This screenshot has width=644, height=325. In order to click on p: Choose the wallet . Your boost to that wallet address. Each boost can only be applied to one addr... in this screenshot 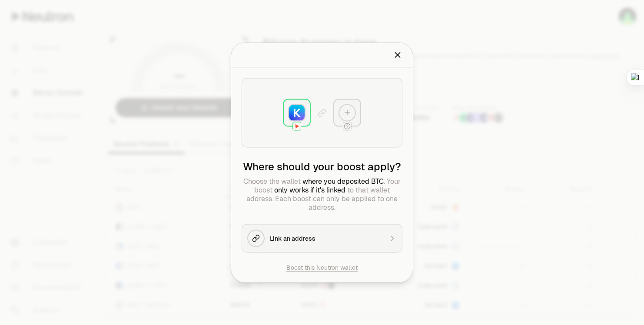, I will do `click(322, 195)`.